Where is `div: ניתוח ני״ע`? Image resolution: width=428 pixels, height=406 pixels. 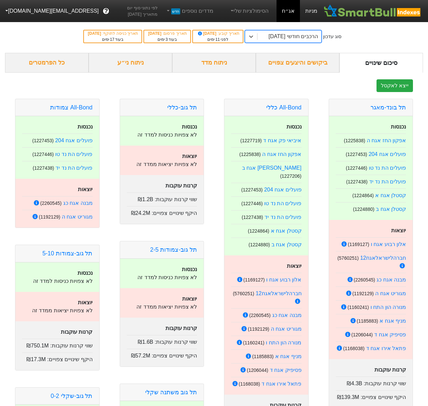 div: ניתוח ני״ע is located at coordinates (131, 63).